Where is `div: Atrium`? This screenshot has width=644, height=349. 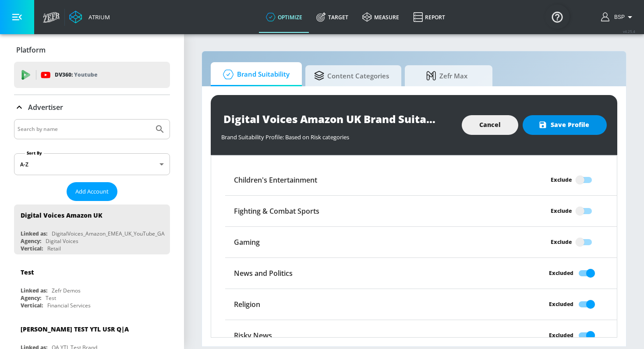
div: Atrium is located at coordinates (97, 17).